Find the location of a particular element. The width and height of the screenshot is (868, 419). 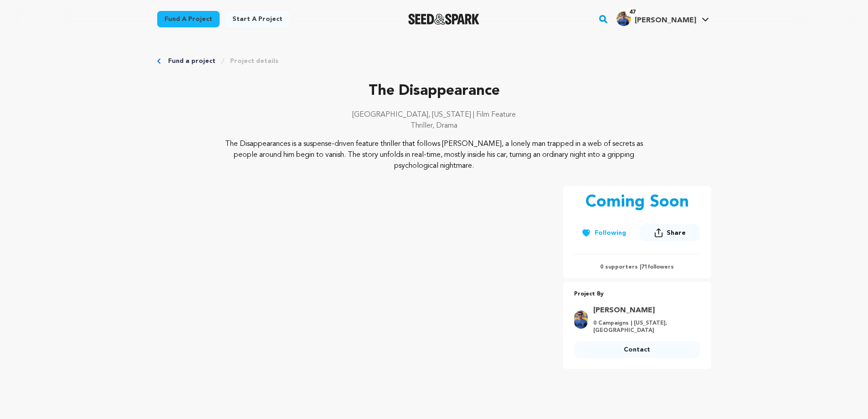

a: Project details is located at coordinates (254, 61).